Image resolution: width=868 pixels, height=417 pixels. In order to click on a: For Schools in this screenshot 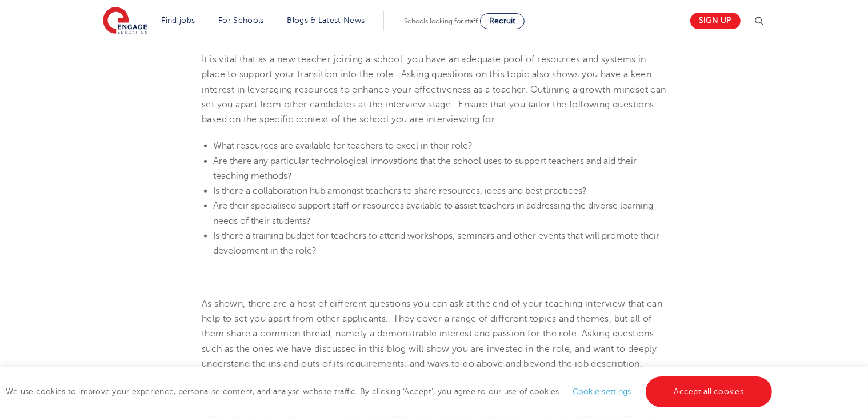, I will do `click(240, 20)`.